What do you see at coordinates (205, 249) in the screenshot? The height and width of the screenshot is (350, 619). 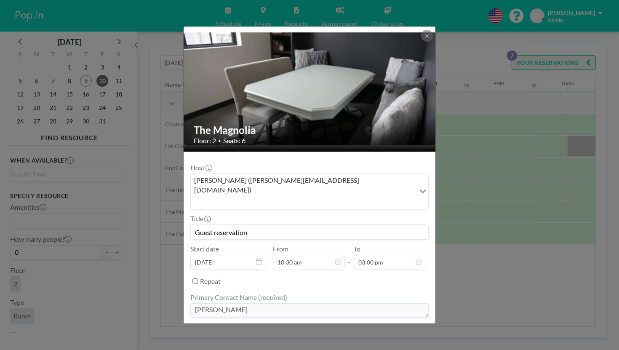 I see `label: Start date` at bounding box center [205, 249].